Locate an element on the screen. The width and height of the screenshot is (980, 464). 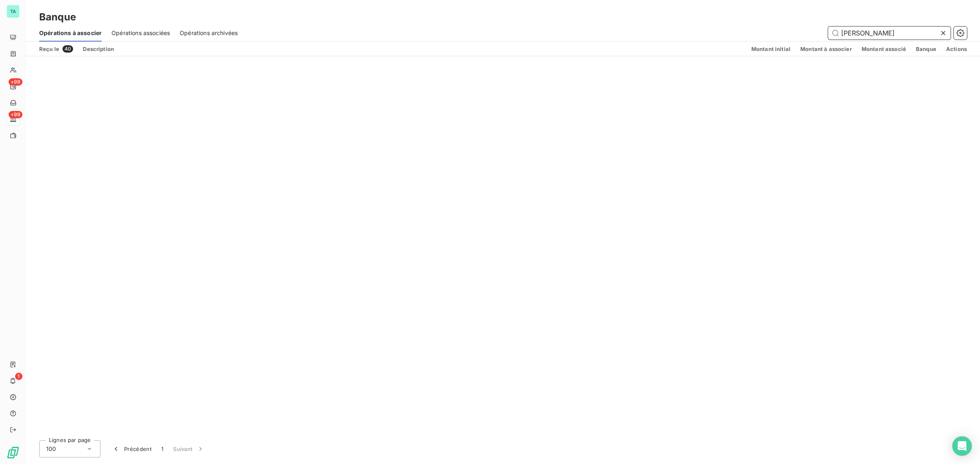
div: TA is located at coordinates (13, 12).